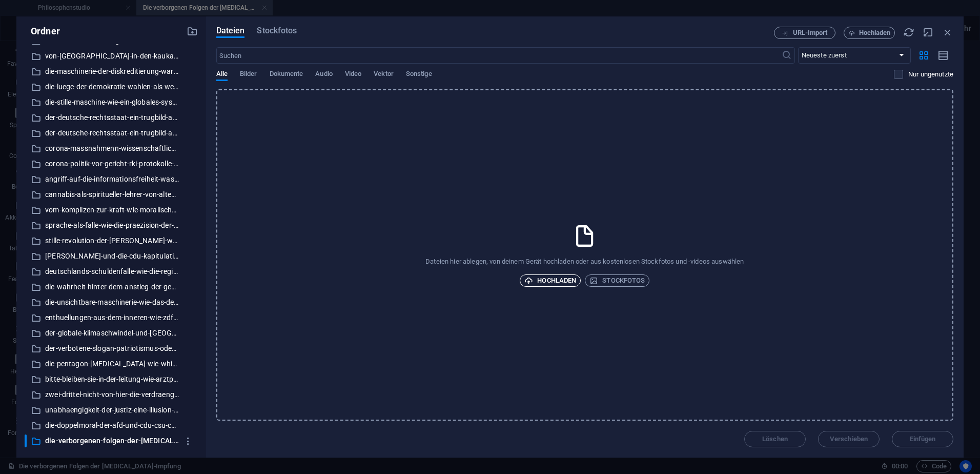 The height and width of the screenshot is (474, 980). I want to click on p: Ordner, so click(42, 31).